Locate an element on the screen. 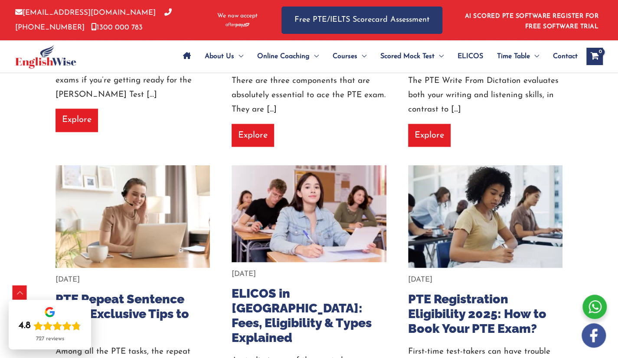 The height and width of the screenshot is (358, 618). span: We now accept is located at coordinates (237, 16).